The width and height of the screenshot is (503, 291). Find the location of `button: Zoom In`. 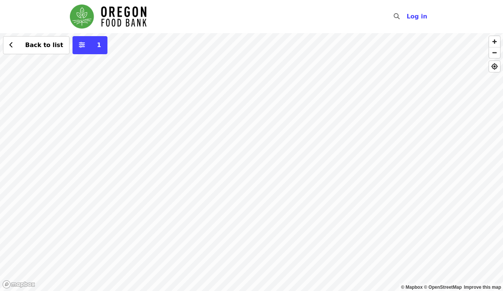

button: Zoom In is located at coordinates (495, 41).